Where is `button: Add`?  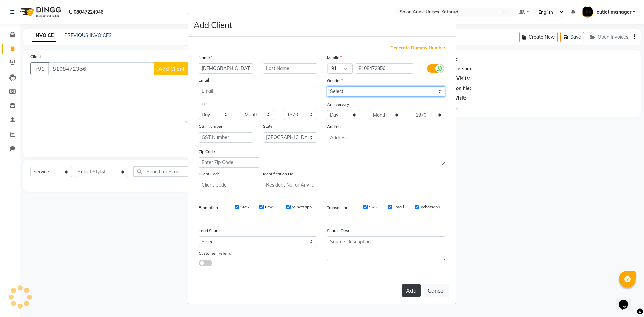 button: Add is located at coordinates (411, 291).